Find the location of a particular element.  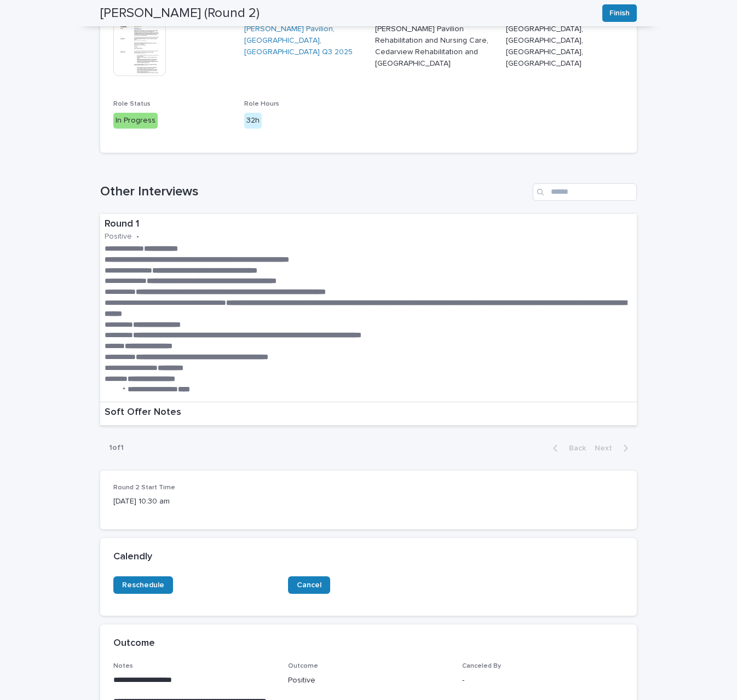

button: Next is located at coordinates (613, 449).